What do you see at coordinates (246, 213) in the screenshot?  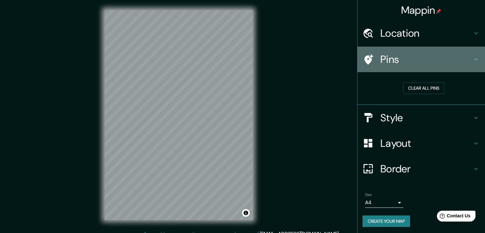 I see `button: Toggle attribution` at bounding box center [246, 213].